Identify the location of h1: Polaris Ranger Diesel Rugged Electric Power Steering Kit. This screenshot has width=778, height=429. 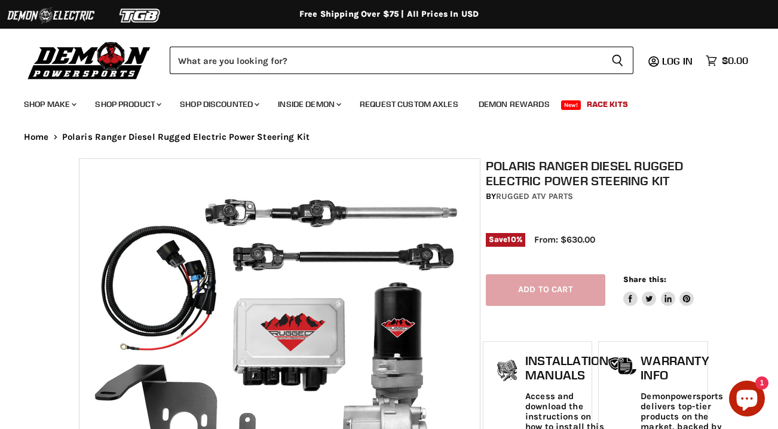
(595, 173).